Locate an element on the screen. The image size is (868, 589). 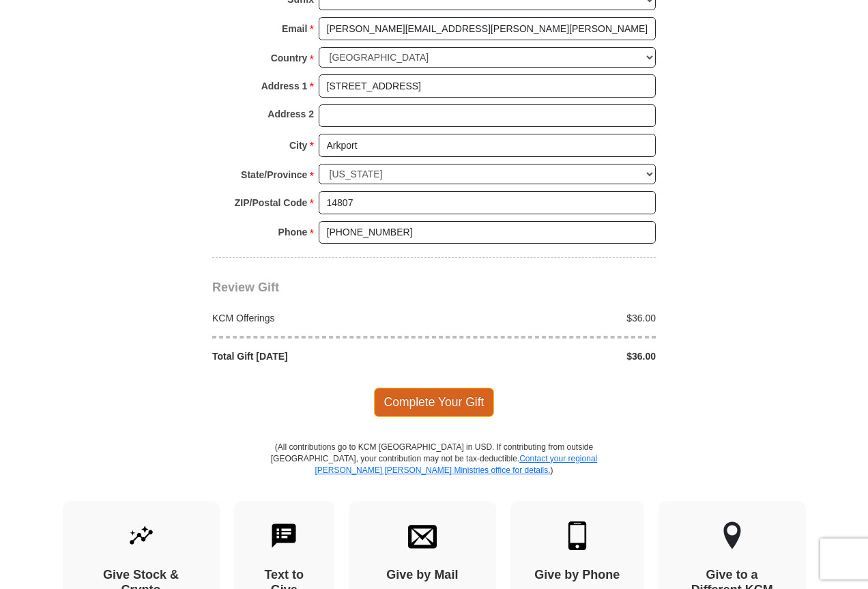
span: Review Gift is located at coordinates (246, 288).